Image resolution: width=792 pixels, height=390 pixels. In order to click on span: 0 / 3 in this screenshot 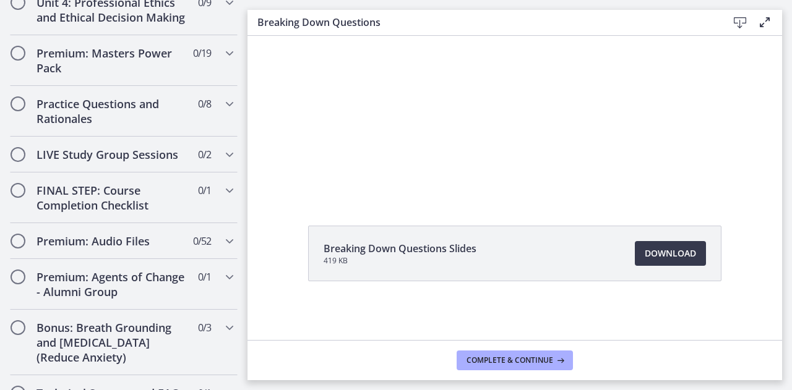, I will do `click(204, 328)`.